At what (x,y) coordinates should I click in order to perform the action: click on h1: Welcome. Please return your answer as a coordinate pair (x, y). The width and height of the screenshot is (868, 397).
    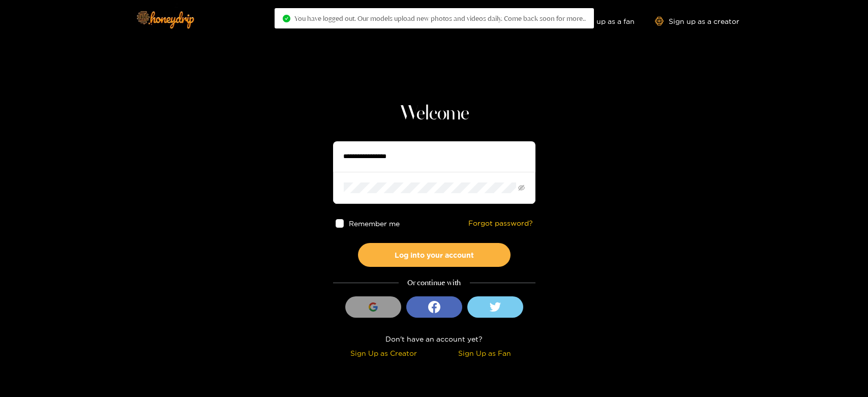
    Looking at the image, I should click on (435, 114).